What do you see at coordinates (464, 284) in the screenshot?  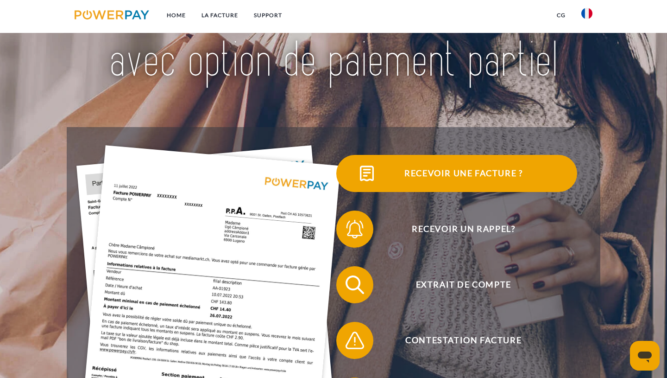 I see `span: Extrait de compte` at bounding box center [464, 284].